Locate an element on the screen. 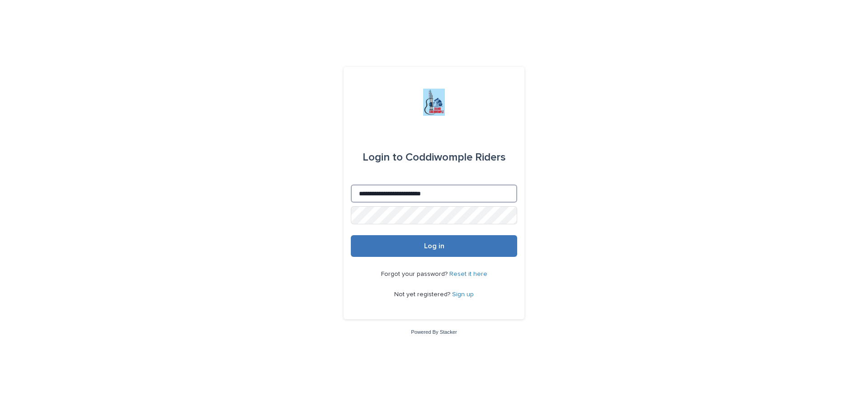 The height and width of the screenshot is (412, 868). span: Login to is located at coordinates (383, 157).